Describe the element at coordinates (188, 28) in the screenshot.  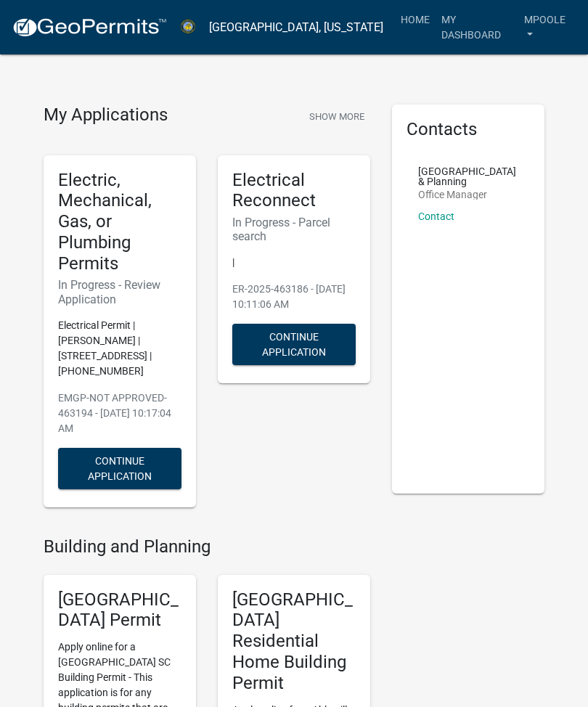
I see `img: Abbeville County, South Carolina` at that location.